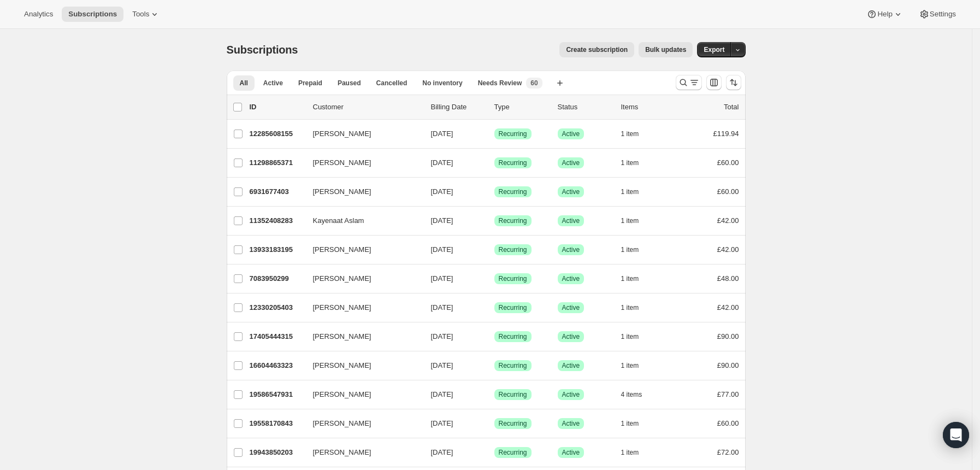 This screenshot has width=980, height=470. I want to click on button: 4 items, so click(638, 395).